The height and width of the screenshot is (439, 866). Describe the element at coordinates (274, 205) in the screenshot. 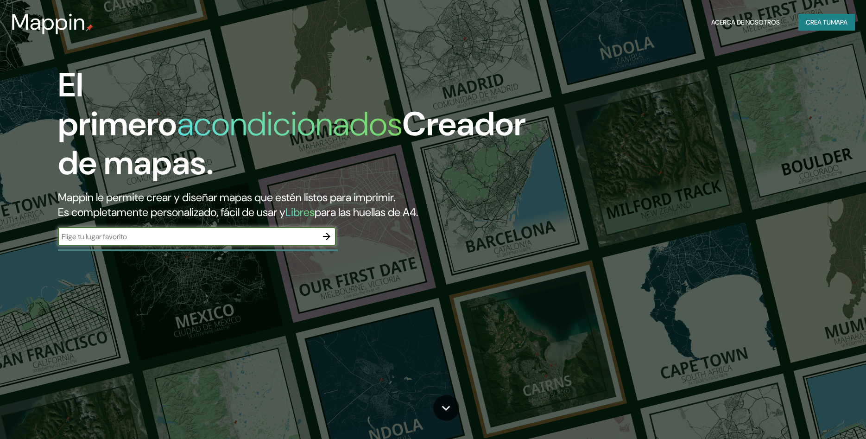

I see `h2: Mappin le permite crear y diseñar mapas que estén listos para imprimir. Es completamente personal...` at that location.